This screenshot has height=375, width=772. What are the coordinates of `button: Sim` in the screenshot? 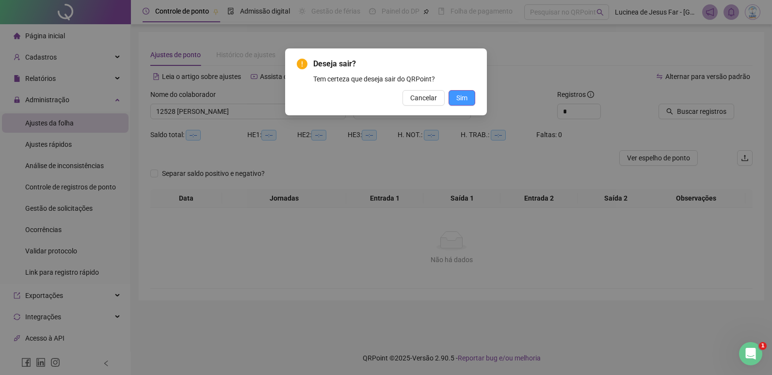 It's located at (462, 98).